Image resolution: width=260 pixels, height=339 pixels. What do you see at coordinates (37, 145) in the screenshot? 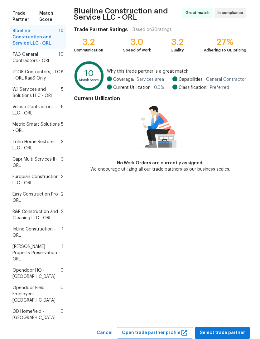
I see `span: Toho Home Restore LLC - ORL` at bounding box center [37, 145].